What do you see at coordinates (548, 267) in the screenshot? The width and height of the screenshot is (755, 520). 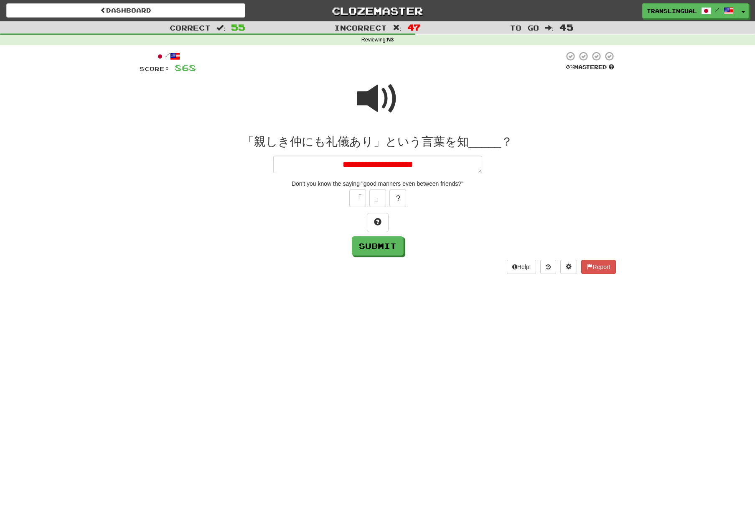 I see `button: Round history (alt+y)` at bounding box center [548, 267].